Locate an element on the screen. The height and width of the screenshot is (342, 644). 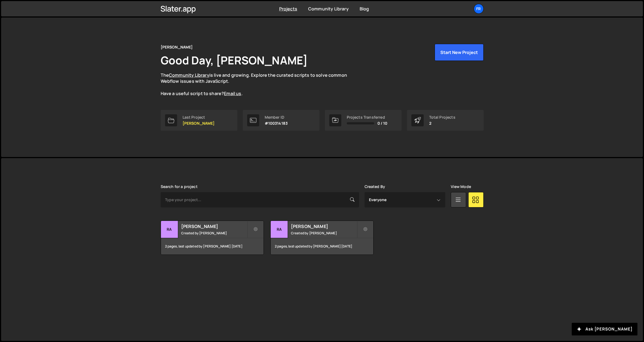
a: Projects is located at coordinates (288, 9).